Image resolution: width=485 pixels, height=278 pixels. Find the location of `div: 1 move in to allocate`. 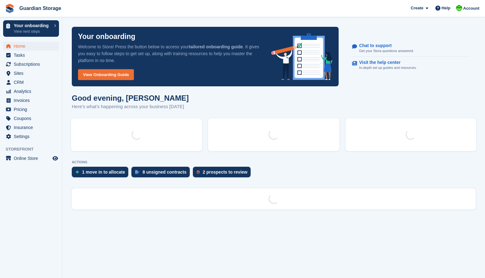

div: 1 move in to allocate is located at coordinates (104, 172).